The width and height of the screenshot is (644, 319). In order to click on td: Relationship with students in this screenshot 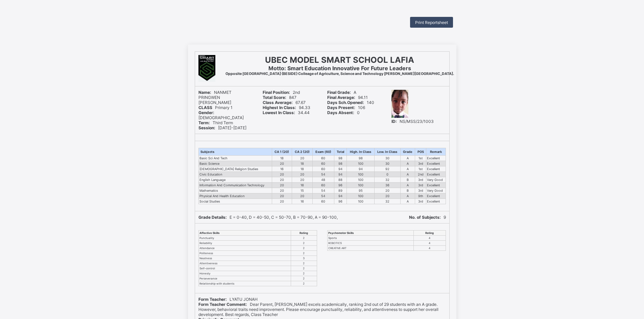, I will do `click(245, 284)`.